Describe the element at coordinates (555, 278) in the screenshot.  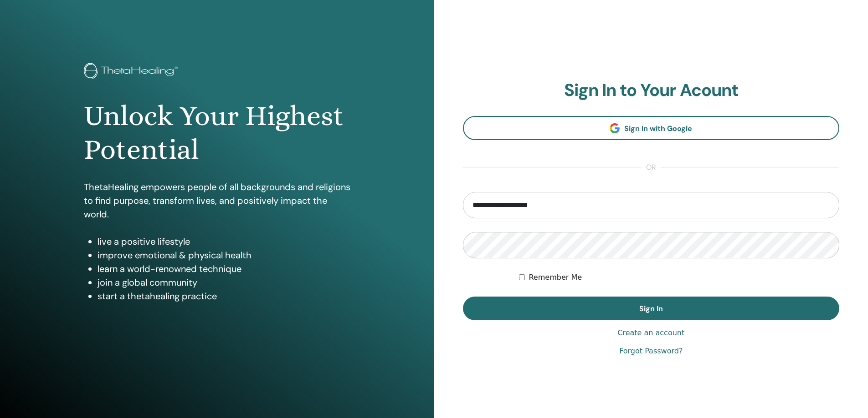
I see `label: Remember Me` at that location.